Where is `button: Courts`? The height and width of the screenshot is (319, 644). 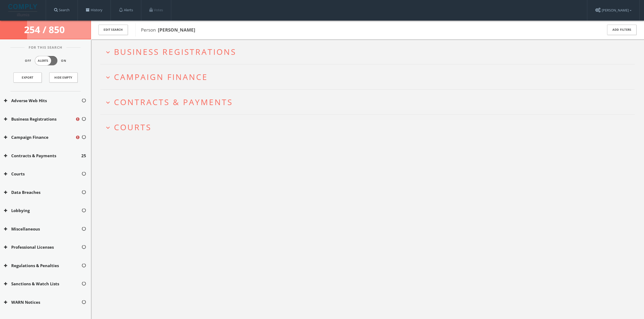
button: Courts is located at coordinates (42, 174).